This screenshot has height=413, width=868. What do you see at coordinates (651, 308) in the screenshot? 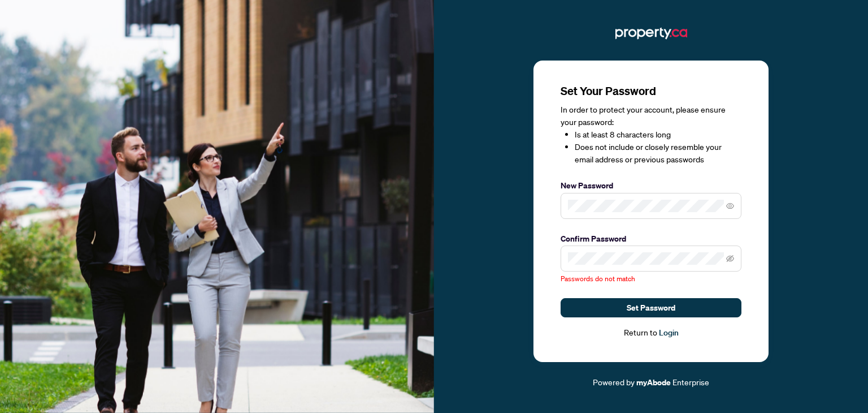
I see `button: Set Password` at bounding box center [651, 308].